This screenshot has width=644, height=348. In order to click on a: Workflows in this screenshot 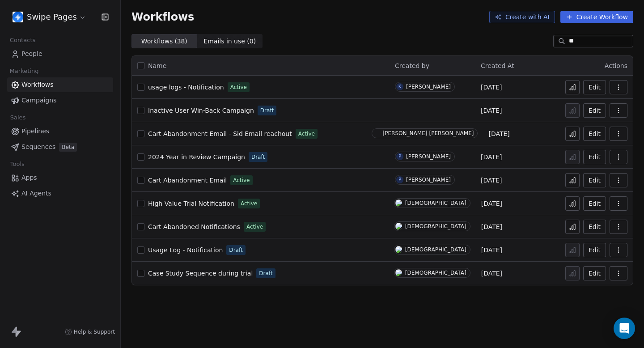, I will do `click(60, 84)`.